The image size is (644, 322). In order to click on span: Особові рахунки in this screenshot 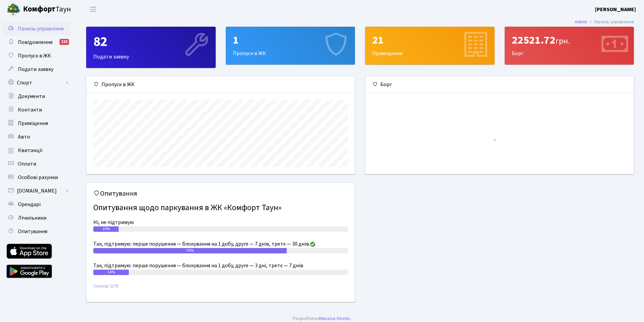, I will do `click(38, 178)`.